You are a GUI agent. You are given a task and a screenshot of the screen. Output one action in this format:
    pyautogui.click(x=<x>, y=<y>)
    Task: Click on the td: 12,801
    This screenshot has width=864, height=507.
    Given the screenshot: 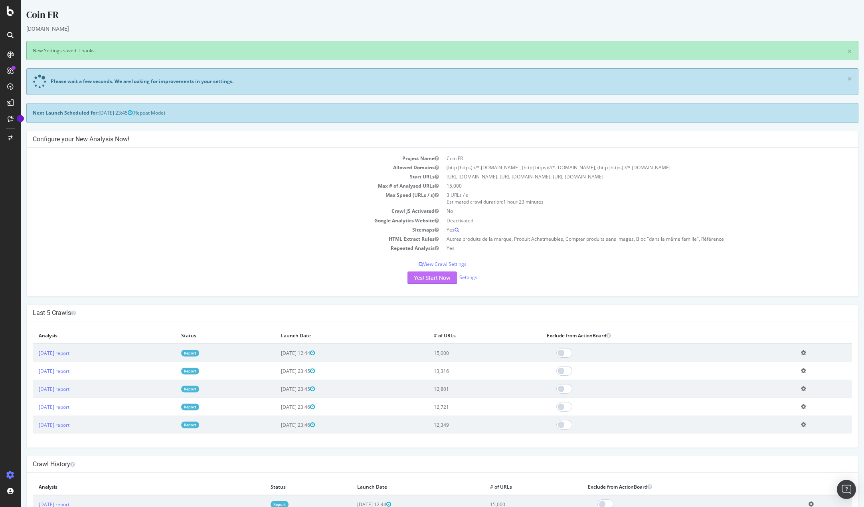 What is the action you would take?
    pyautogui.click(x=464, y=389)
    